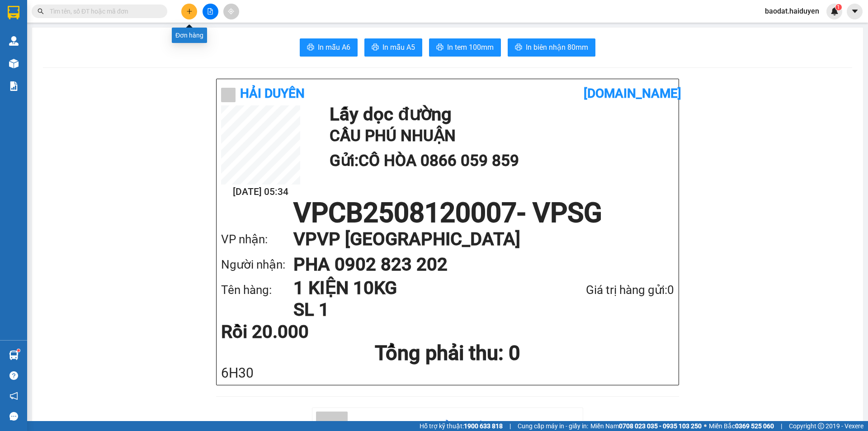 This screenshot has height=431, width=868. Describe the element at coordinates (461, 426) in the screenshot. I see `span: Hỗ trợ kỹ thuật:` at that location.